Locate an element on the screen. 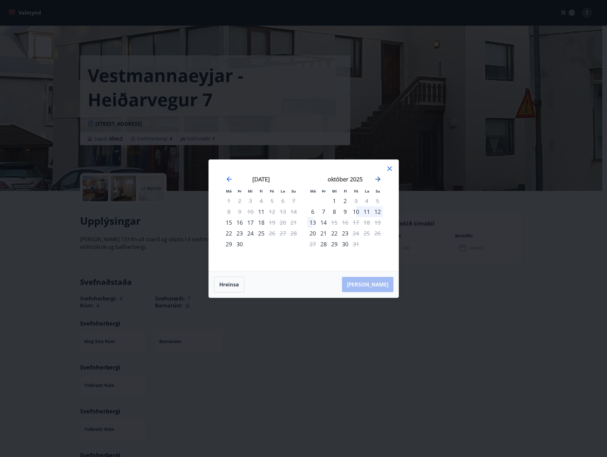 The height and width of the screenshot is (457, 607). td: Not available. sunnudagur, 5. október 2025 is located at coordinates (378, 201).